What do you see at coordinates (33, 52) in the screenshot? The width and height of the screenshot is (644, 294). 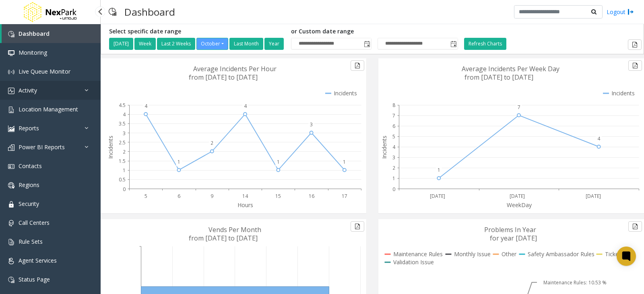 I see `span: Monitoring` at bounding box center [33, 52].